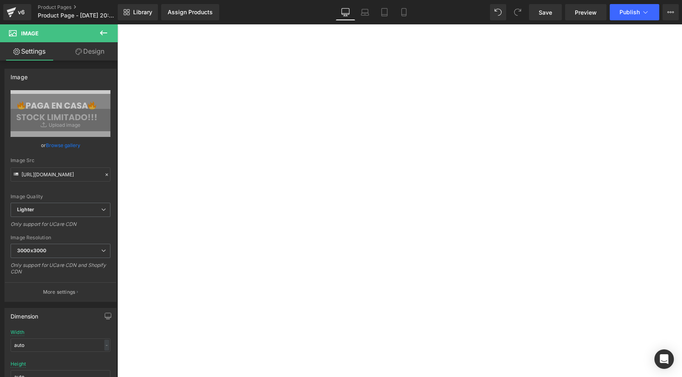  What do you see at coordinates (190, 12) in the screenshot?
I see `div: Assign Products` at bounding box center [190, 12].